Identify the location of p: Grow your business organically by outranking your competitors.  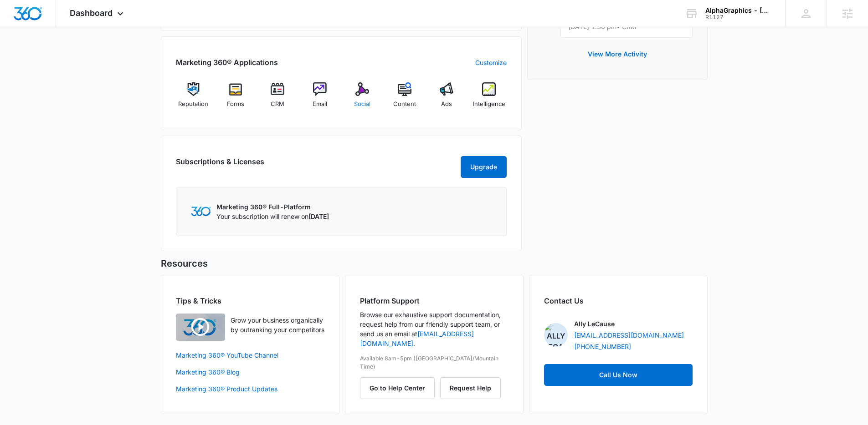
(277, 325).